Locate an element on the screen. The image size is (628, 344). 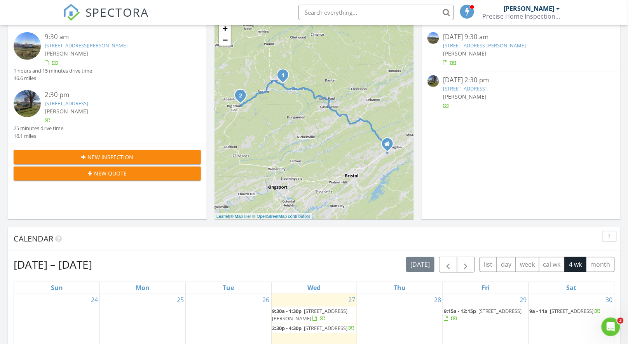
div: 9:30 am is located at coordinates (115, 37).